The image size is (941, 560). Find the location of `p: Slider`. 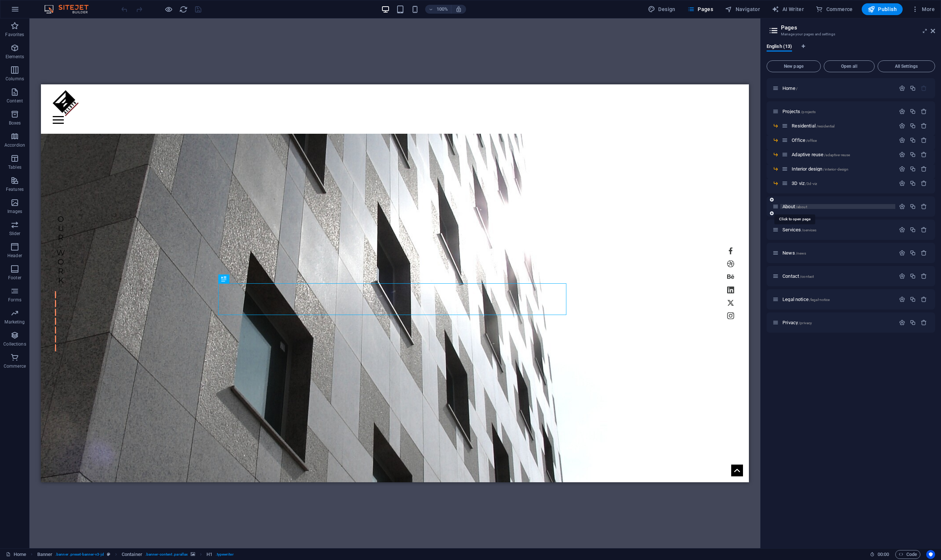

p: Slider is located at coordinates (15, 234).